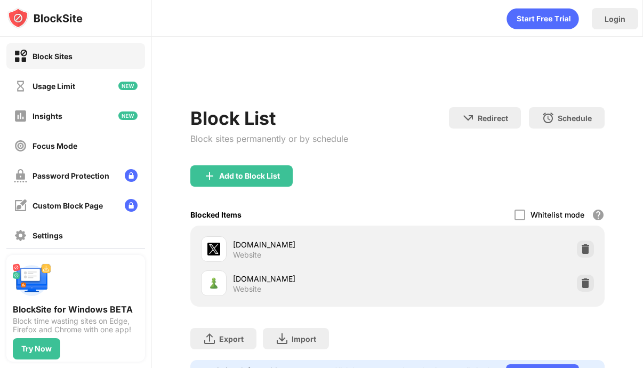 This screenshot has height=368, width=643. I want to click on div: BlockSite for Windows BETA, so click(76, 309).